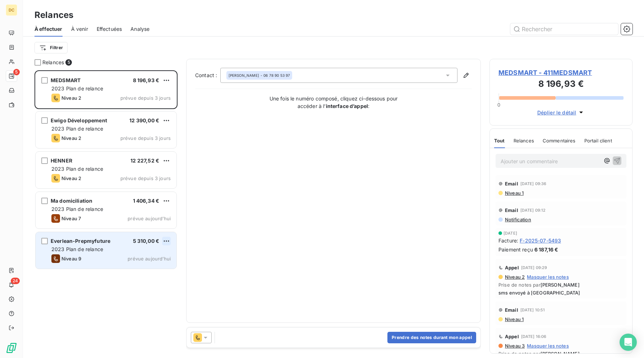 The image size is (644, 358). Describe the element at coordinates (499, 105) in the screenshot. I see `span: 0` at that location.